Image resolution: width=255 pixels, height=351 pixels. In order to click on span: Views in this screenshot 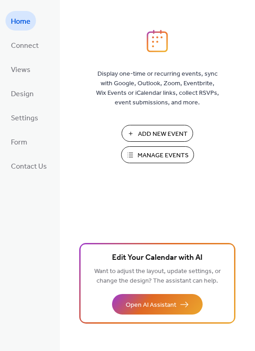, I will do `click(21, 70)`.